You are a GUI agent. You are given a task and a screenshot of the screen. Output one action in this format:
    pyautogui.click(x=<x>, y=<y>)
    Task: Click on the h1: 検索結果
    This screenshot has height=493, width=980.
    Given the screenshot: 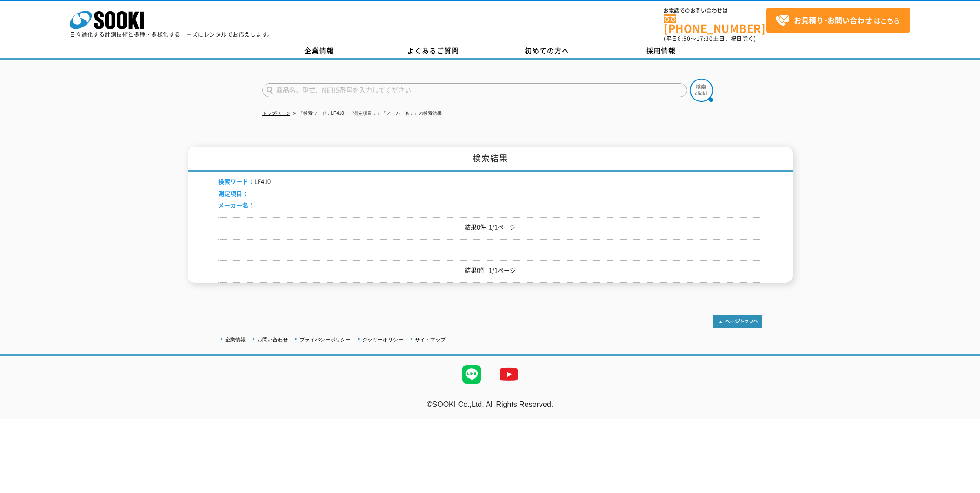 What is the action you would take?
    pyautogui.click(x=490, y=159)
    